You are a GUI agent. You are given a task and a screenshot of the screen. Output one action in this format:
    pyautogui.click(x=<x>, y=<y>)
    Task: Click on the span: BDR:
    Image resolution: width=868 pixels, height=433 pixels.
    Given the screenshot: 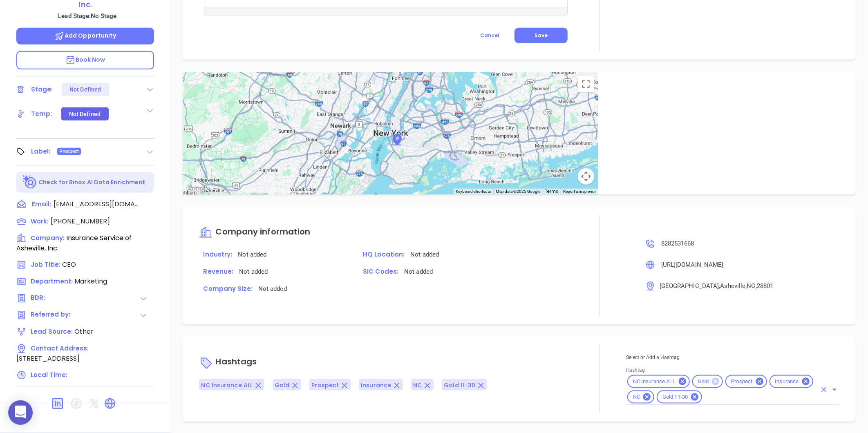 What is the action you would take?
    pyautogui.click(x=52, y=298)
    